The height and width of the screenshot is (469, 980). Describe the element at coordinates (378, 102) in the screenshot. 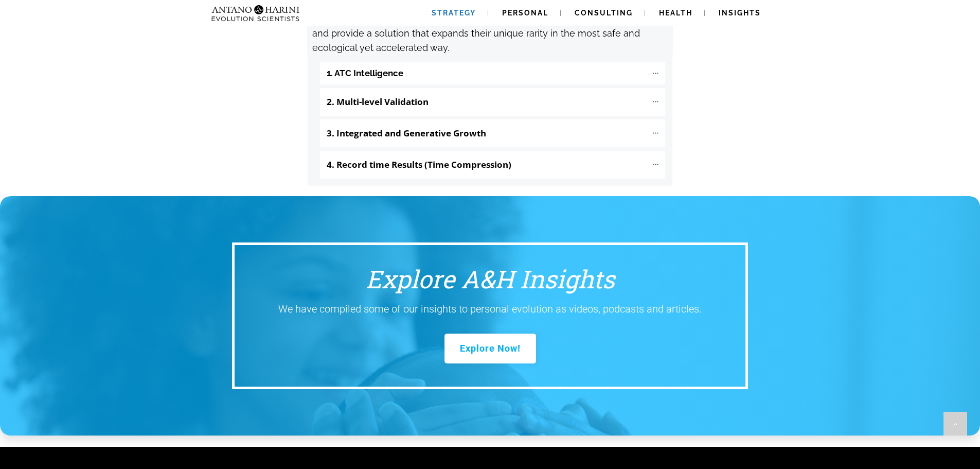

I see `b: 2. Multi-level Validation` at that location.